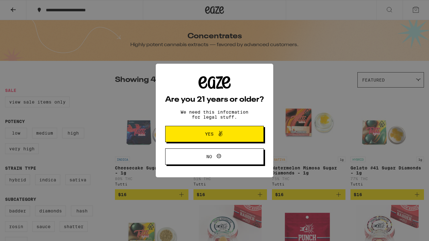  Describe the element at coordinates (209, 157) in the screenshot. I see `span: No` at that location.